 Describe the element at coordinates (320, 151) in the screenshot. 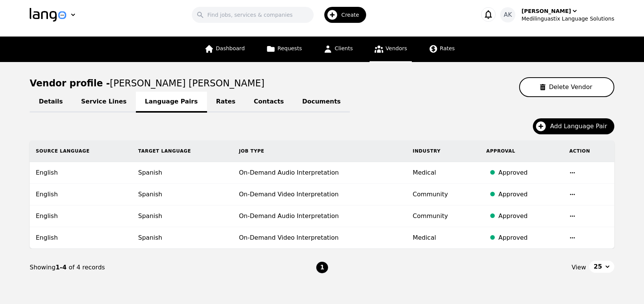

I see `th: Job Type` at that location.